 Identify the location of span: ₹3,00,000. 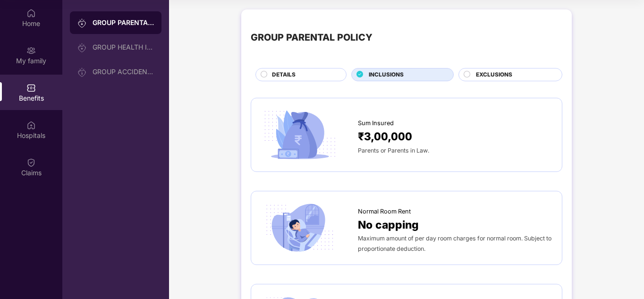
(385, 137).